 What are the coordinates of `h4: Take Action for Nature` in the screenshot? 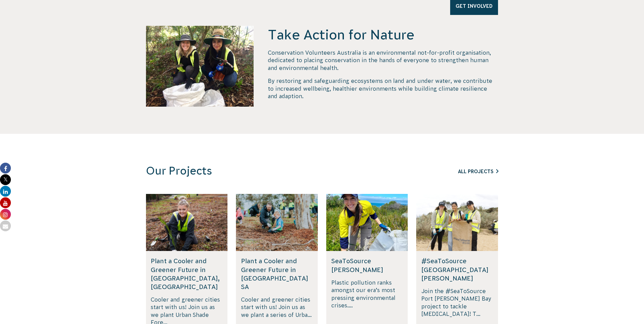 It's located at (383, 35).